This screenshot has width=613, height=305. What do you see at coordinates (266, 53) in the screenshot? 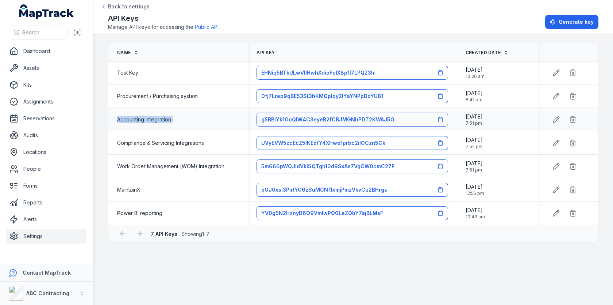
I see `span: API Key` at bounding box center [266, 53].